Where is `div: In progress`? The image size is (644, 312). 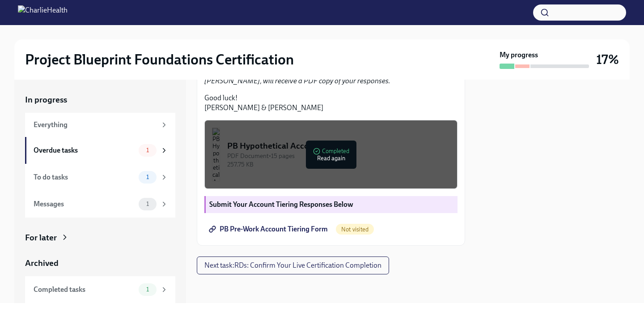 div: In progress is located at coordinates (100, 100).